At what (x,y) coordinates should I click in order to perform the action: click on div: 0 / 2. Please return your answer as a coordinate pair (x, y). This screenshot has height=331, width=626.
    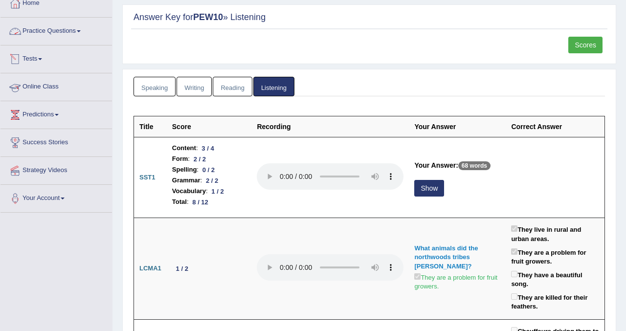
    Looking at the image, I should click on (208, 170).